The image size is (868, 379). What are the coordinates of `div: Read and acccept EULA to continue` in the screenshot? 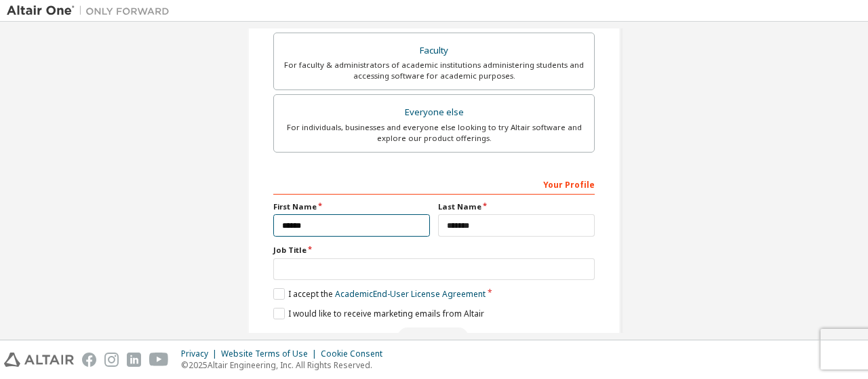 It's located at (434, 338).